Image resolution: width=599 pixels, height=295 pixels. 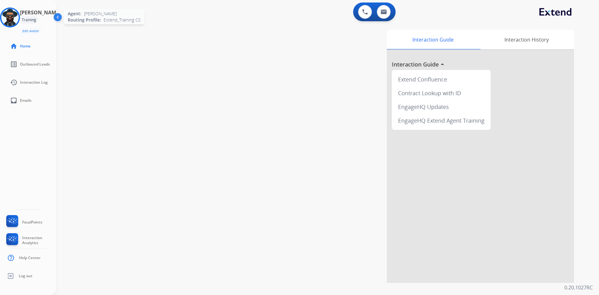 I want to click on mat-icon: inbox, so click(x=14, y=100).